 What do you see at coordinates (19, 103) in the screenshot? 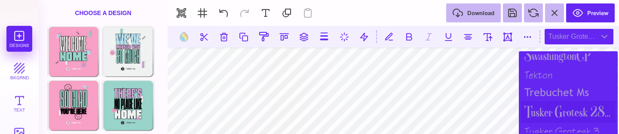
I see `button: Text` at bounding box center [19, 103].